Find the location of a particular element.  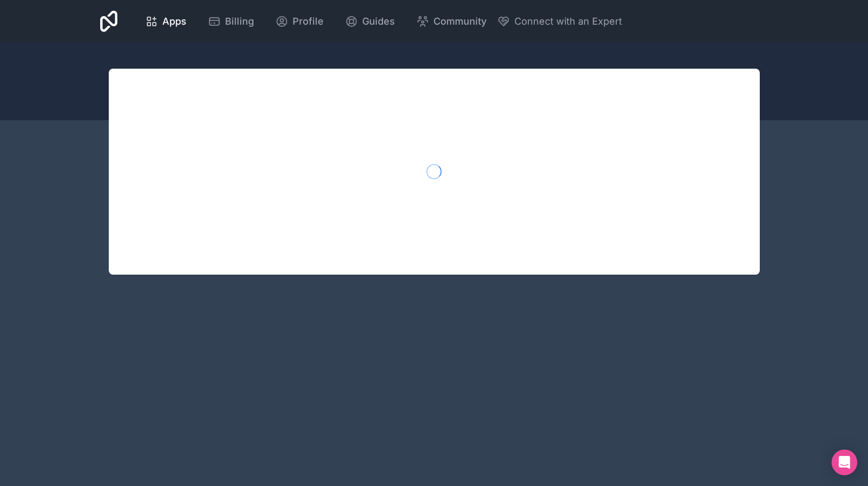

a: Profile is located at coordinates (300, 22).